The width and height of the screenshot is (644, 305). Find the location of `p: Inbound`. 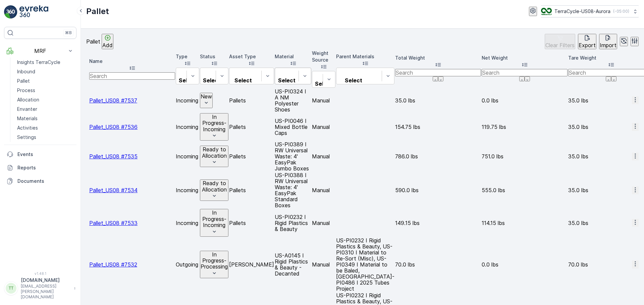

p: Inbound is located at coordinates (26, 72).